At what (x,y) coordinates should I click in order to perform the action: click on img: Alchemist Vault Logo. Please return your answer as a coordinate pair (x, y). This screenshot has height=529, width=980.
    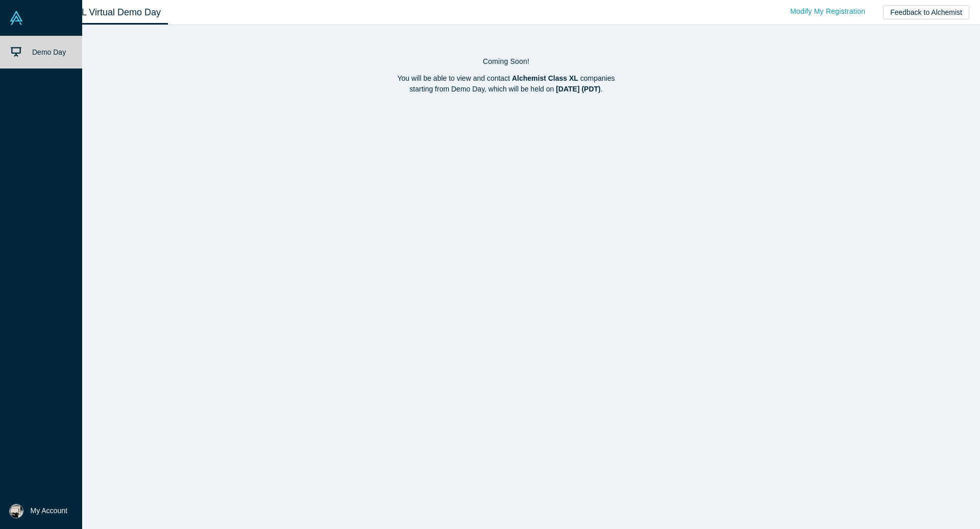
    Looking at the image, I should click on (17, 18).